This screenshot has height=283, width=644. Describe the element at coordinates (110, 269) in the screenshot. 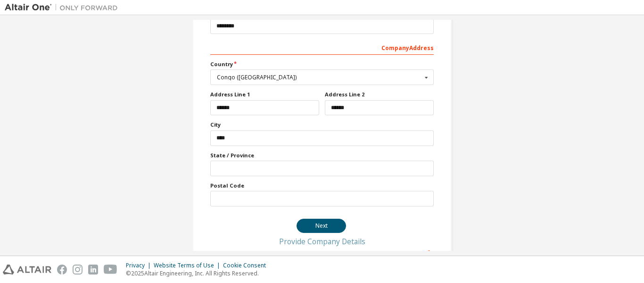

I see `img: youtube.svg` at that location.